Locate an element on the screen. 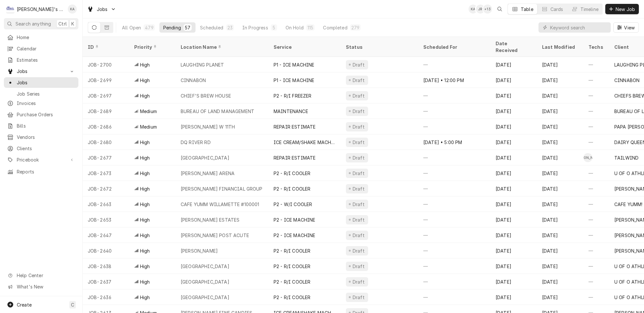  div: JOB-2640 is located at coordinates (106, 251).